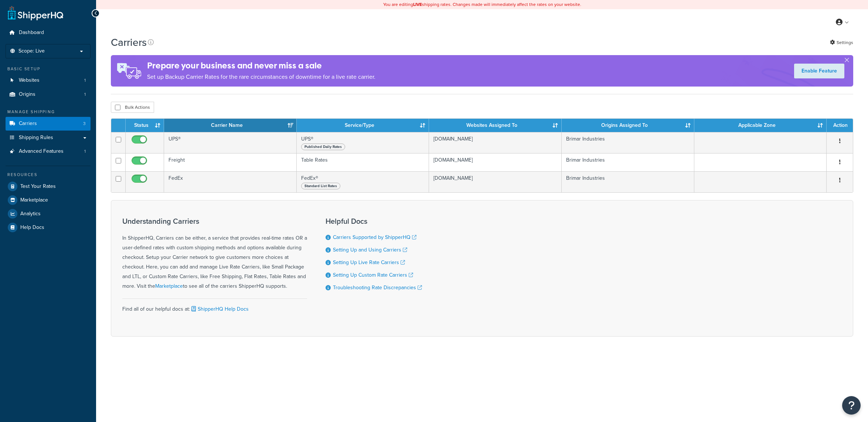 Image resolution: width=868 pixels, height=422 pixels. I want to click on a: Test Your Rates, so click(48, 187).